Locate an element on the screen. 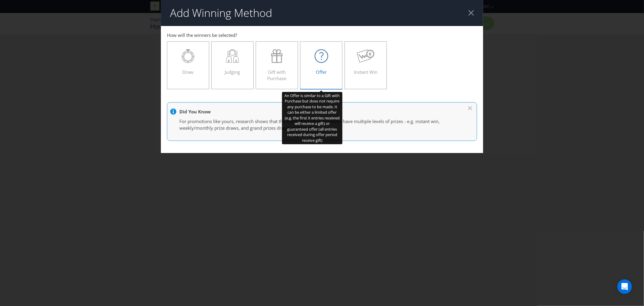 The width and height of the screenshot is (644, 306). span: Offer is located at coordinates (321, 72).